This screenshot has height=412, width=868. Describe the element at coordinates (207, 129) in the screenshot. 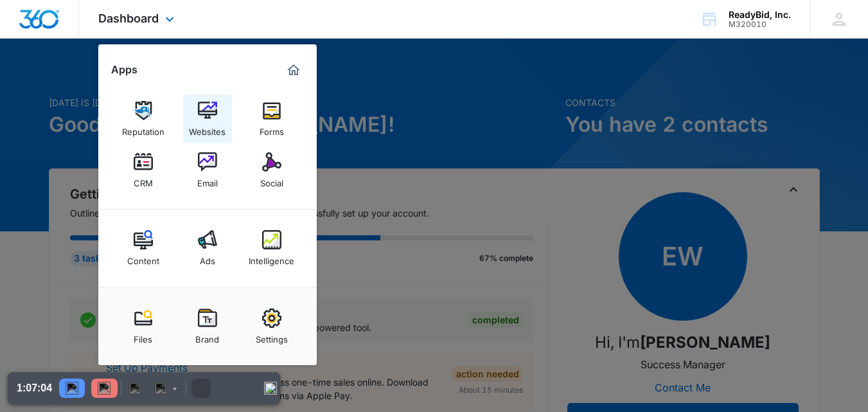

I see `div: Websites` at that location.